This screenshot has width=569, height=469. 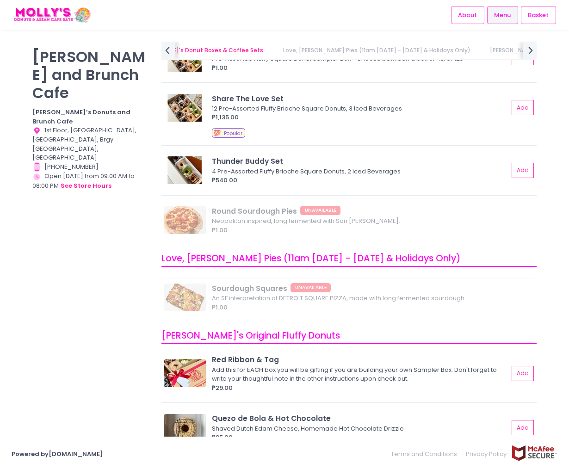 What do you see at coordinates (360, 161) in the screenshot?
I see `div: Thunder Buddy Set` at bounding box center [360, 161].